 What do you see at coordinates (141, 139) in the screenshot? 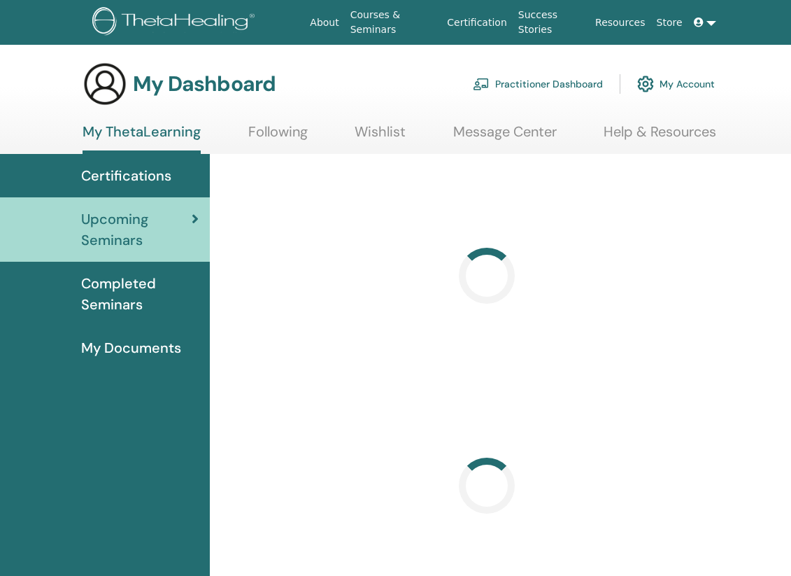
I see `a: My ThetaLearning` at bounding box center [141, 139].